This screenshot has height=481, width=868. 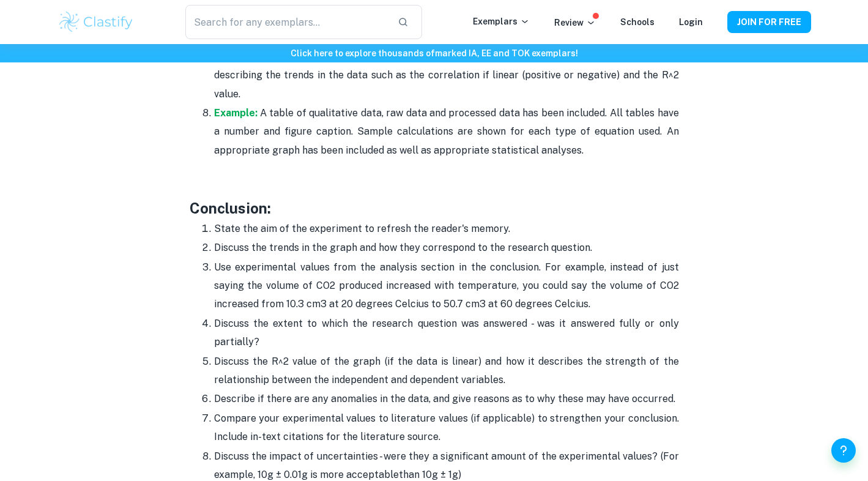 What do you see at coordinates (235, 113) in the screenshot?
I see `a: Example:` at bounding box center [235, 113].